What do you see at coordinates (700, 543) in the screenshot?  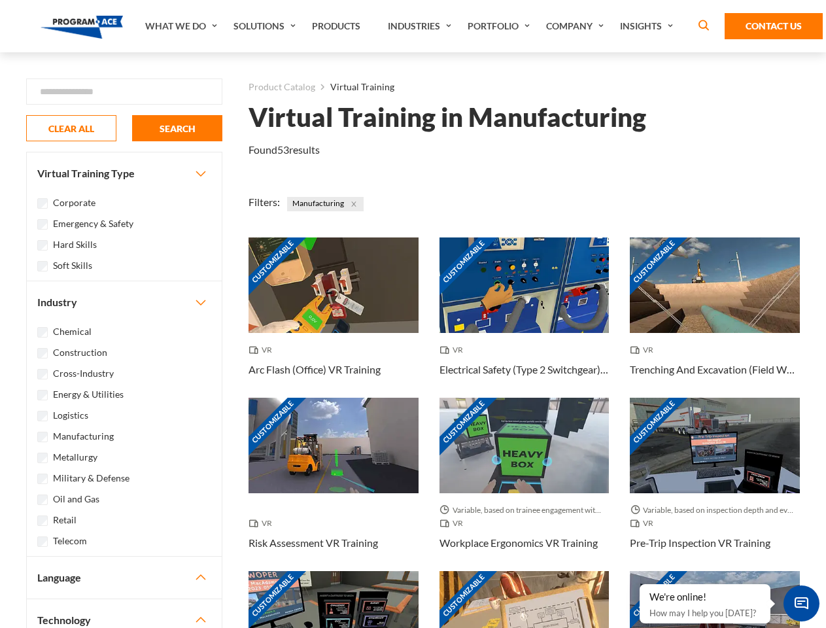 I see `h3: Pre-Trip Inspection VR Training` at bounding box center [700, 543].